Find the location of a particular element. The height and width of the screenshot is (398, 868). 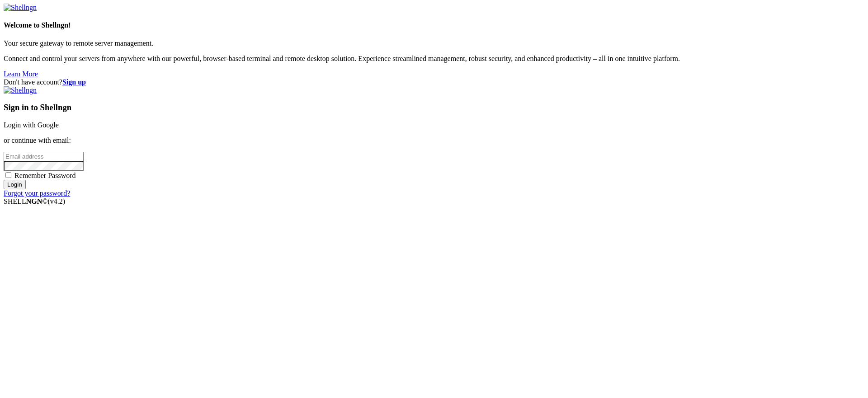

p: or continue with email: is located at coordinates (434, 140).